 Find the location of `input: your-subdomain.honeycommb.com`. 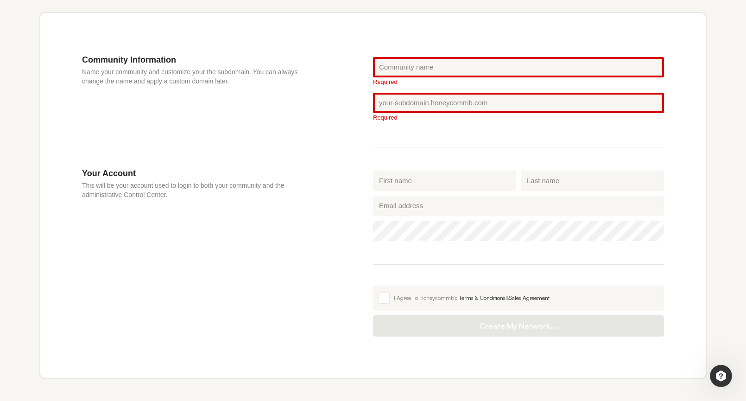

input: your-subdomain.honeycommb.com is located at coordinates (519, 103).